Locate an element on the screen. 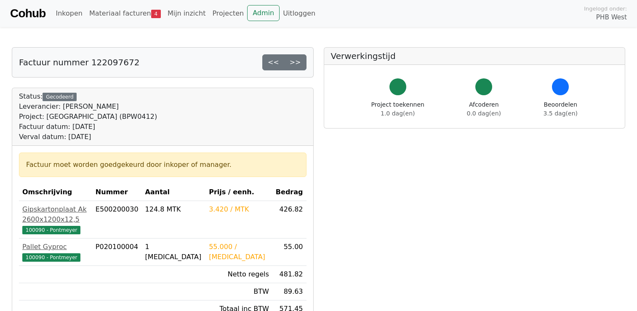 Image resolution: width=637 pixels, height=311 pixels. div: 124.8 MTK is located at coordinates (174, 209).